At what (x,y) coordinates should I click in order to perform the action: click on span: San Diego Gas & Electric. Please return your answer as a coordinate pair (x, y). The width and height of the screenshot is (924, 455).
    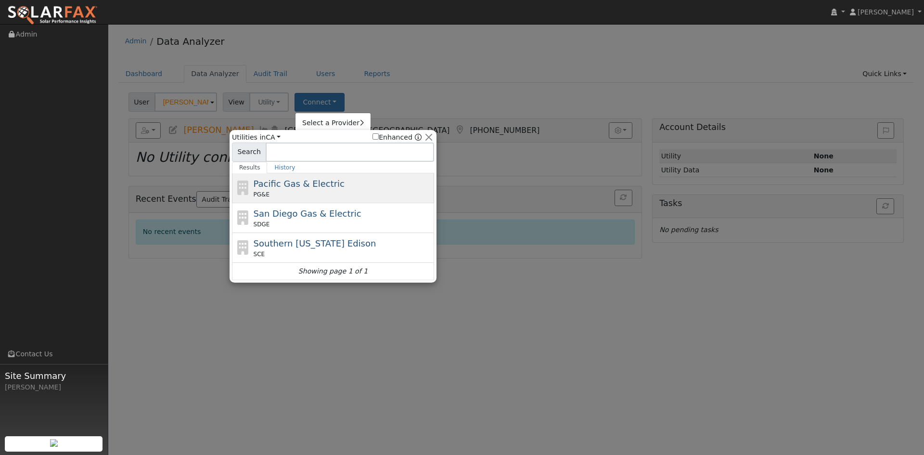
    Looking at the image, I should click on (308, 213).